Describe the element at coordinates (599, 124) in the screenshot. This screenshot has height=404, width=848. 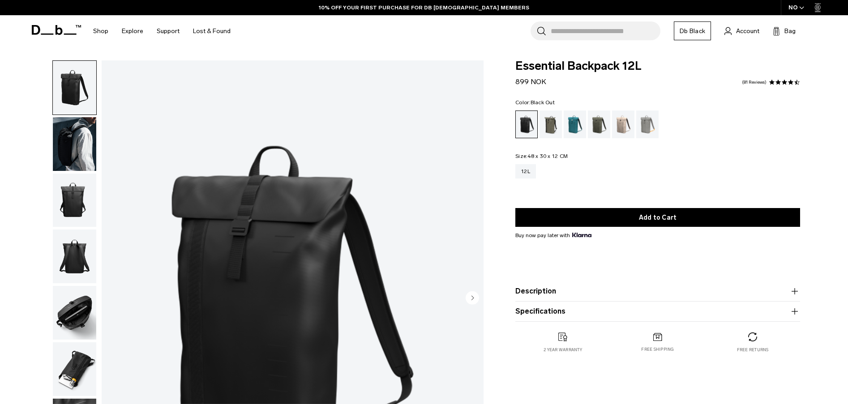
I see `a: Moss Green` at that location.